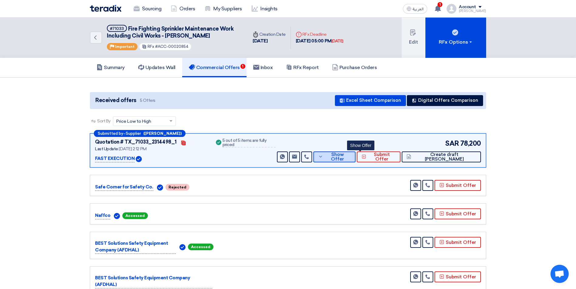 This screenshot has width=576, height=289. What do you see at coordinates (136, 142) in the screenshot?
I see `div: Quotation # TX_71033_2314498_1` at bounding box center [136, 142].